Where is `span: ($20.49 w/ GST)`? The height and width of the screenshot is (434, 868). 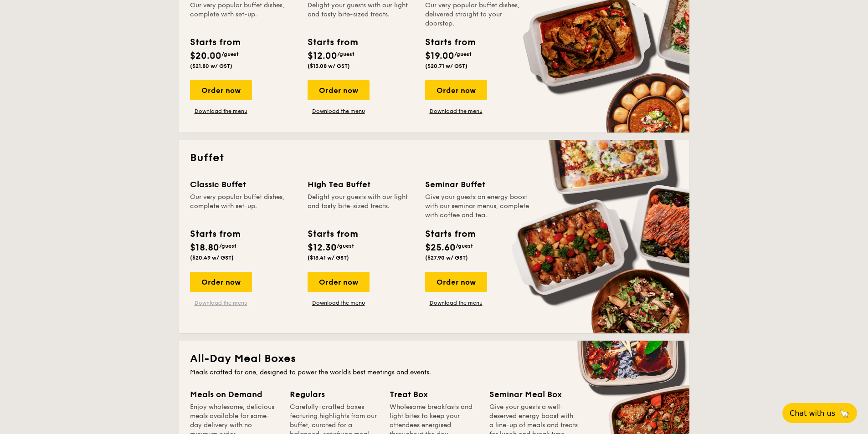
span: ($20.49 w/ GST) is located at coordinates (212, 258).